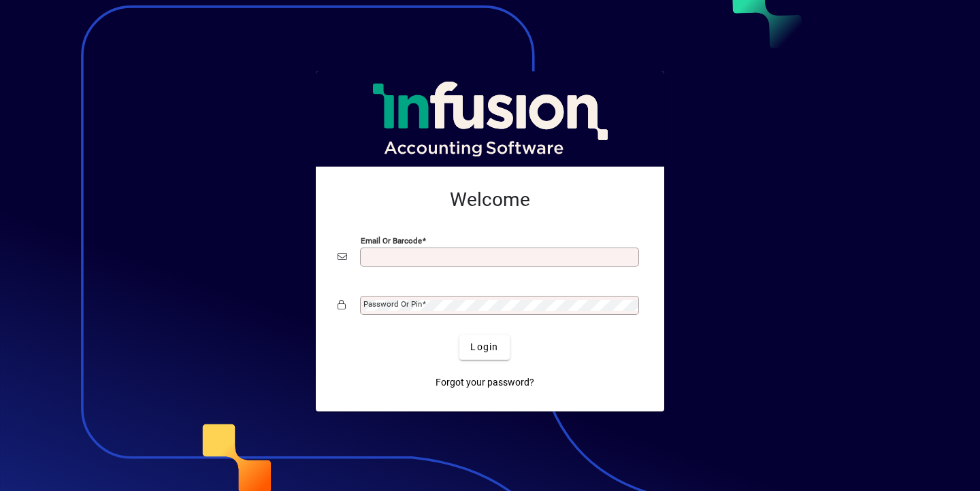 This screenshot has height=491, width=980. What do you see at coordinates (484, 383) in the screenshot?
I see `span: Forgot your password?` at bounding box center [484, 383].